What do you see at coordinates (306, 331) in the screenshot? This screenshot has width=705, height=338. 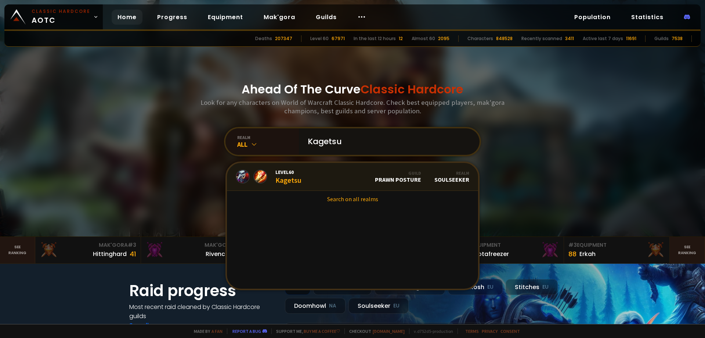 I see `span: Support me,` at bounding box center [306, 331].